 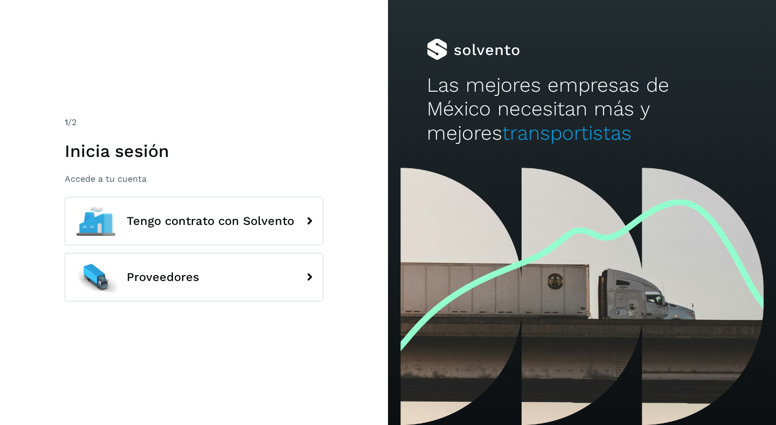 What do you see at coordinates (194, 178) in the screenshot?
I see `p: Accede a tu cuenta` at bounding box center [194, 178].